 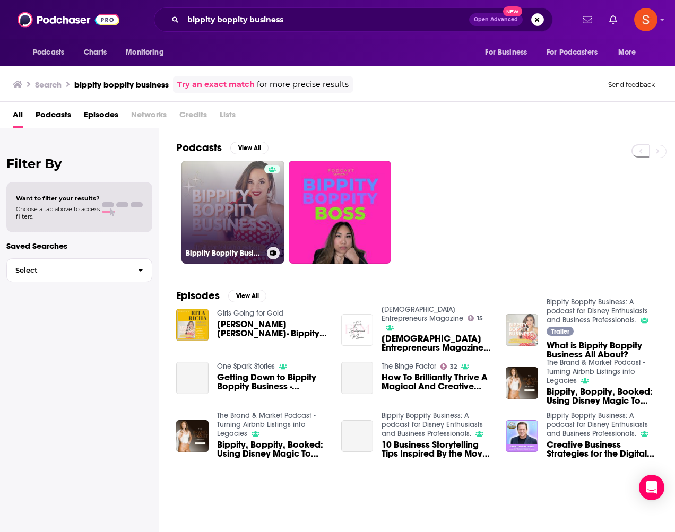 I want to click on img: What is Bippity Boppity Business All About?, so click(x=522, y=330).